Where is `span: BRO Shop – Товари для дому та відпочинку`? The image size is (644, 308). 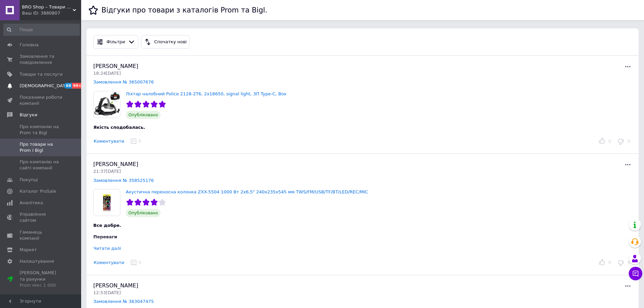
span: BRO Shop – Товари для дому та відпочинку is located at coordinates (47, 7).